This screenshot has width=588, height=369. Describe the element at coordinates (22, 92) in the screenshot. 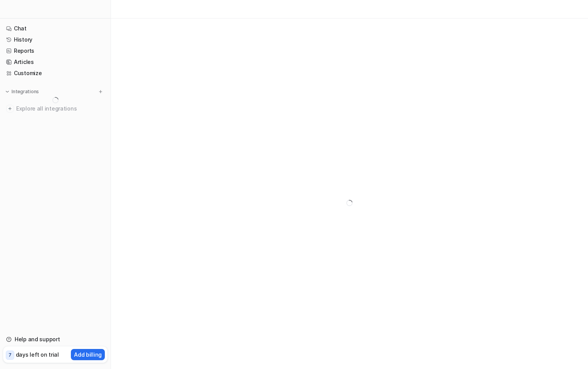

I see `button: Integrations` at that location.